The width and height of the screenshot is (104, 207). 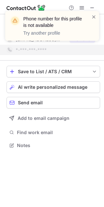 I want to click on button: AI write personalized message, so click(x=53, y=87).